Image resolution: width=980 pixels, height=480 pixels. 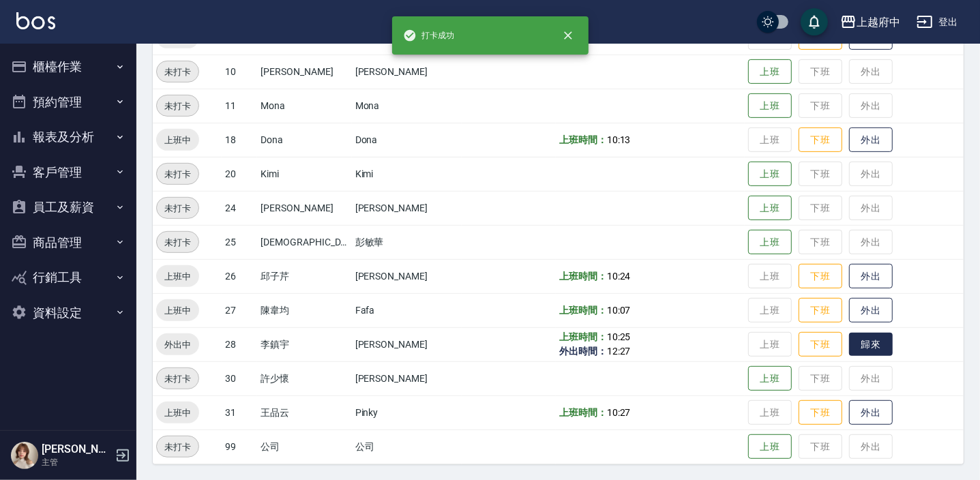 What do you see at coordinates (618, 276) in the screenshot?
I see `span: 10:24` at bounding box center [618, 276].